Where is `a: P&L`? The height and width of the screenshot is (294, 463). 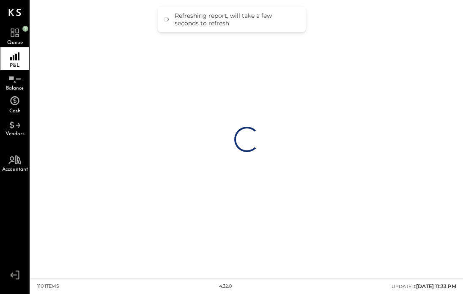
a: P&L is located at coordinates (15, 59).